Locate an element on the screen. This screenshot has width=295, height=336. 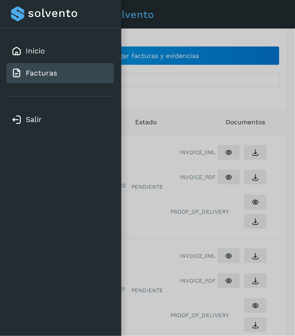
a: Inicio is located at coordinates (35, 51).